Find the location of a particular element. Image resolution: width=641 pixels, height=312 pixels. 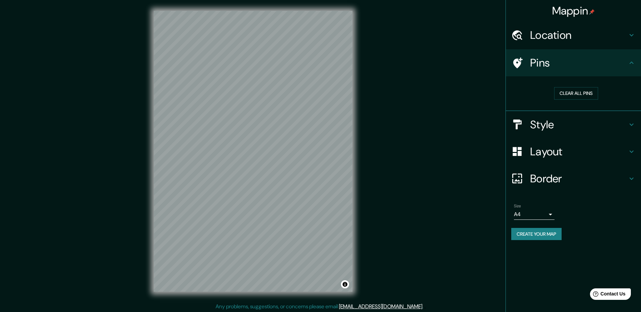

button: Create your map is located at coordinates (536, 234).